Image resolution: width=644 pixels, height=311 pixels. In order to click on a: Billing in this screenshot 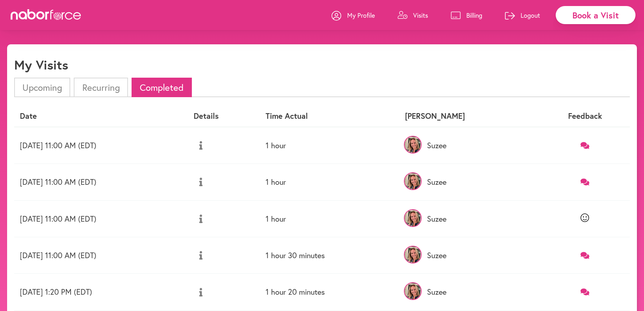, I will do `click(466, 15)`.